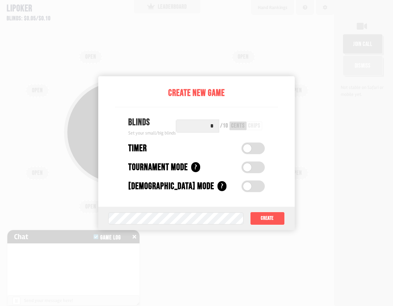 Image resolution: width=393 pixels, height=306 pixels. What do you see at coordinates (152, 122) in the screenshot?
I see `div: Blinds` at bounding box center [152, 122].